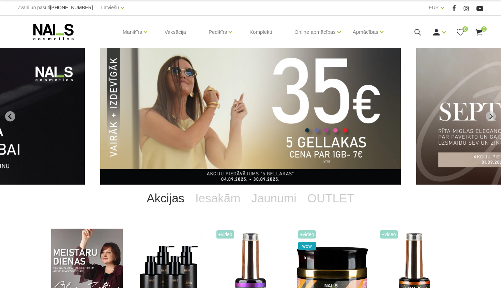 The width and height of the screenshot is (501, 288). What do you see at coordinates (307, 257) in the screenshot?
I see `span: top` at bounding box center [307, 257].